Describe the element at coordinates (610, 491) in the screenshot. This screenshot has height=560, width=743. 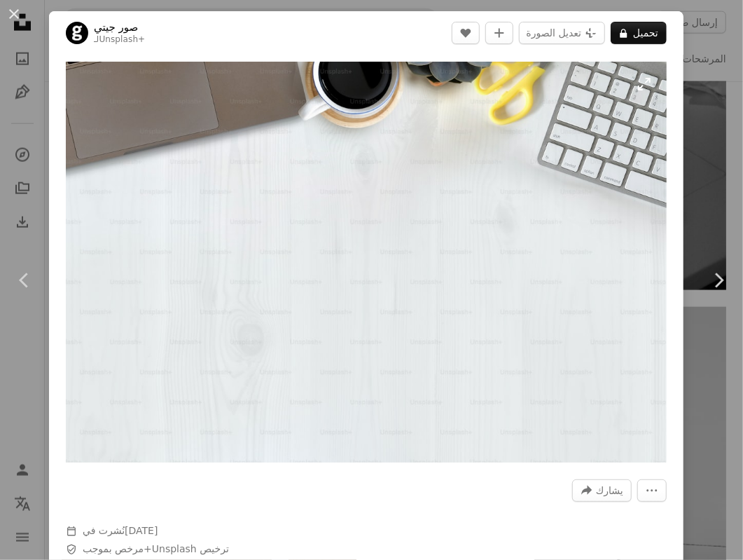
I see `font: يشارك` at that location.